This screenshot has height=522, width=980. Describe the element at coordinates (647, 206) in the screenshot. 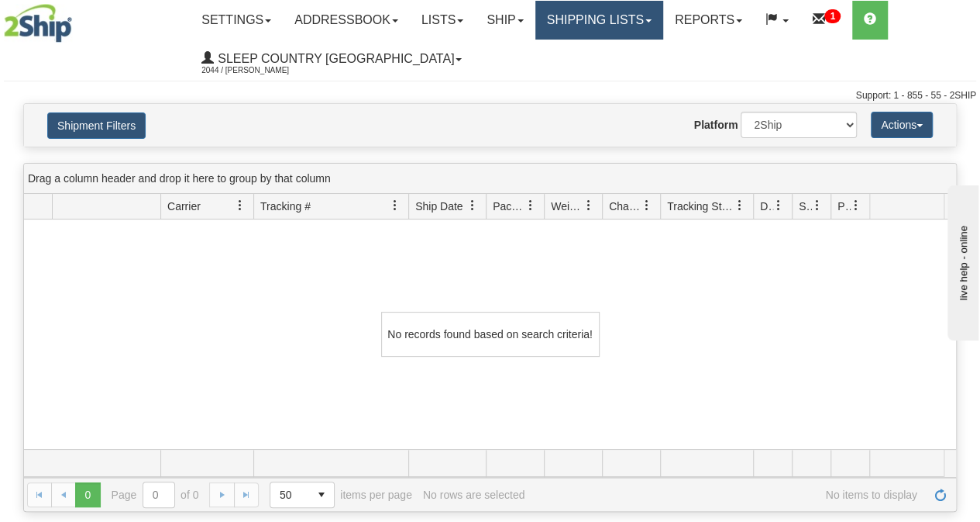

I see `a: Charge filter column settings` at that location.